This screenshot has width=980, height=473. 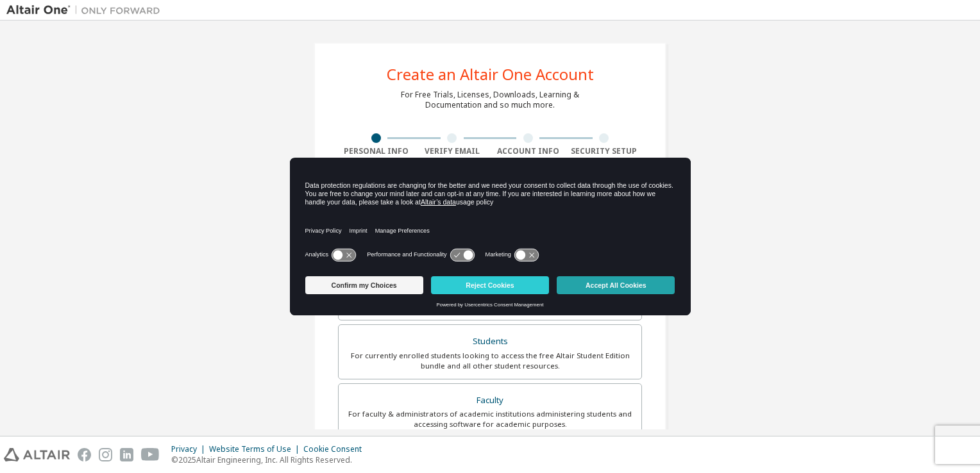 I want to click on div: For currently enrolled students looking to access the free Altair Student Edition bundle and all ..., so click(x=490, y=361).